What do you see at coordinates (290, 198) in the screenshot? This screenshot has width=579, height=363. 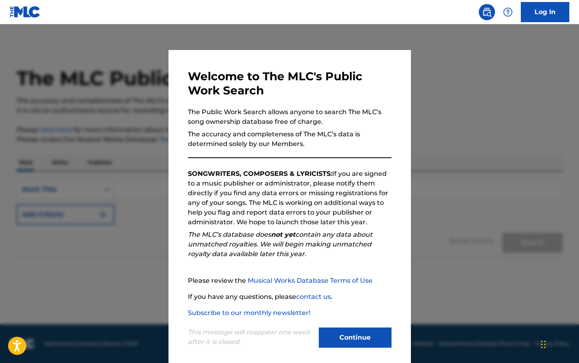 I see `p: If you are signed to a music publisher or administrator, please notify them directly if you find ...` at bounding box center [290, 198].